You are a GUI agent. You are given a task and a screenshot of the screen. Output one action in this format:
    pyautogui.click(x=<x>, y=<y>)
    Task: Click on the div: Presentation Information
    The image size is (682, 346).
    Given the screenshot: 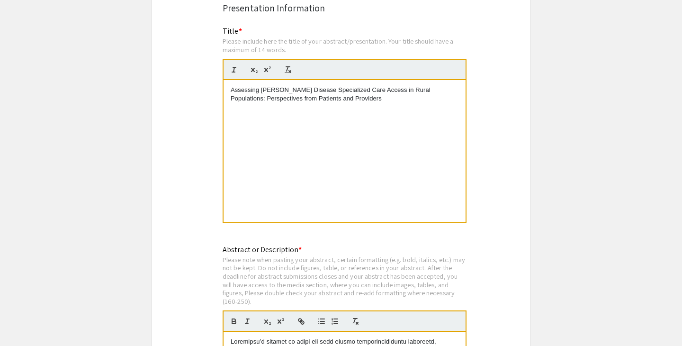 What is the action you would take?
    pyautogui.click(x=341, y=8)
    